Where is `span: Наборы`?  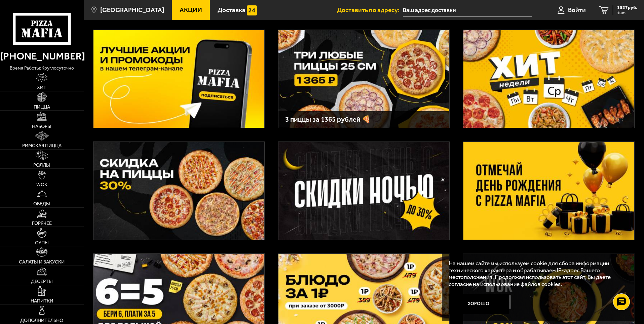 span: Наборы is located at coordinates (42, 127).